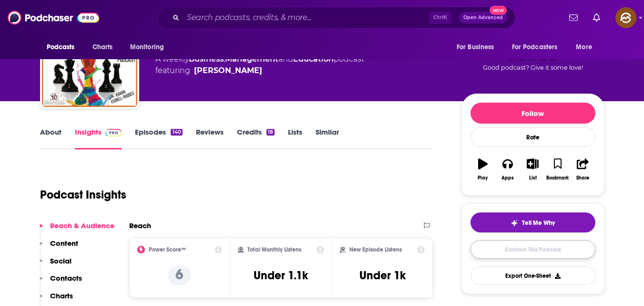 Image resolution: width=644 pixels, height=306 pixels. What do you see at coordinates (533, 113) in the screenshot?
I see `button: Follow` at bounding box center [533, 113].